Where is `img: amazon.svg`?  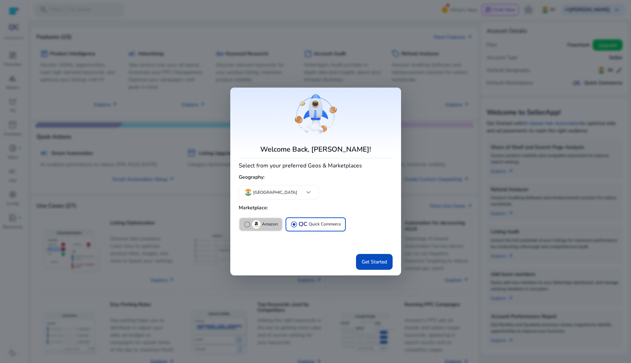 img: amazon.svg is located at coordinates (256, 225).